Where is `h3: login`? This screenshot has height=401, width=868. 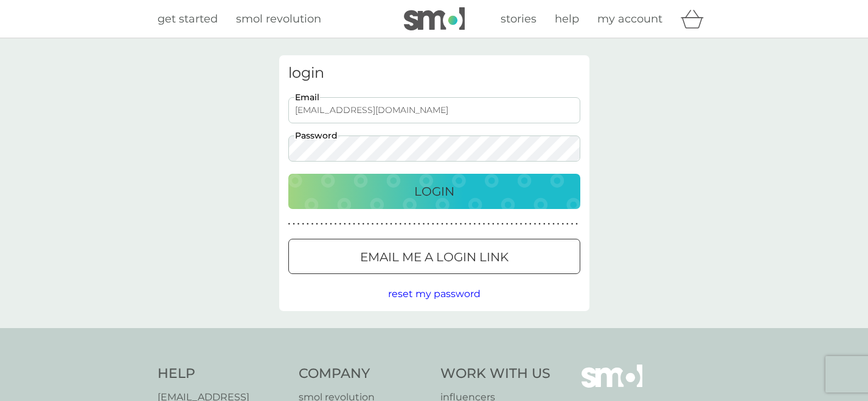
h3: login is located at coordinates (434, 73).